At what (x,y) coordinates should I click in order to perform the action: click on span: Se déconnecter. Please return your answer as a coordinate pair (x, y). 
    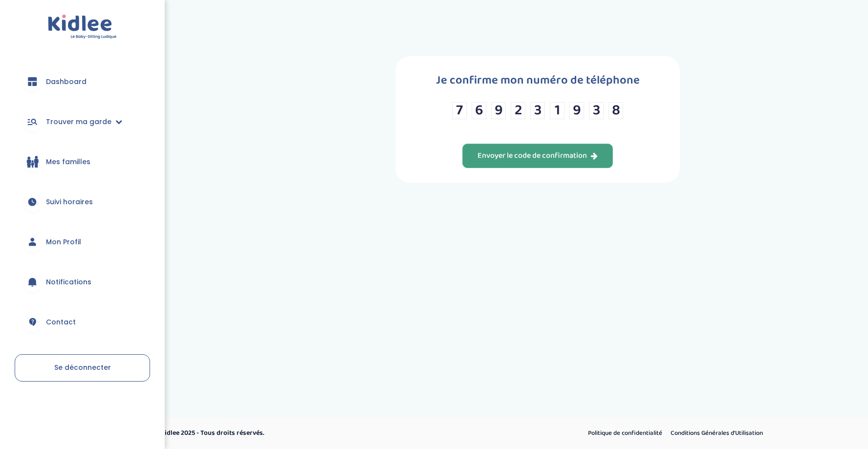
    Looking at the image, I should click on (82, 367).